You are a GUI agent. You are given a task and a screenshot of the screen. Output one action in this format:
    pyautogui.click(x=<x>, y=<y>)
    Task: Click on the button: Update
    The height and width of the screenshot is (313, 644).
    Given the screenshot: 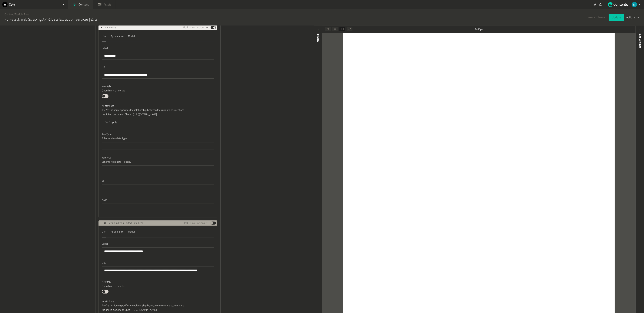 What is the action you would take?
    pyautogui.click(x=616, y=17)
    